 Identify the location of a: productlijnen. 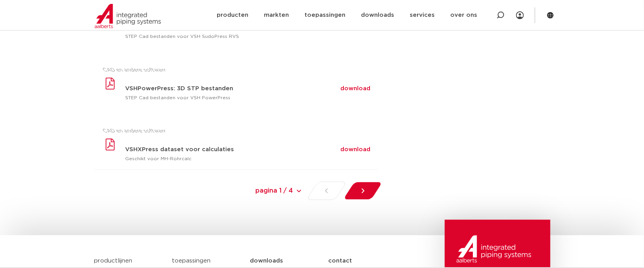
(113, 260).